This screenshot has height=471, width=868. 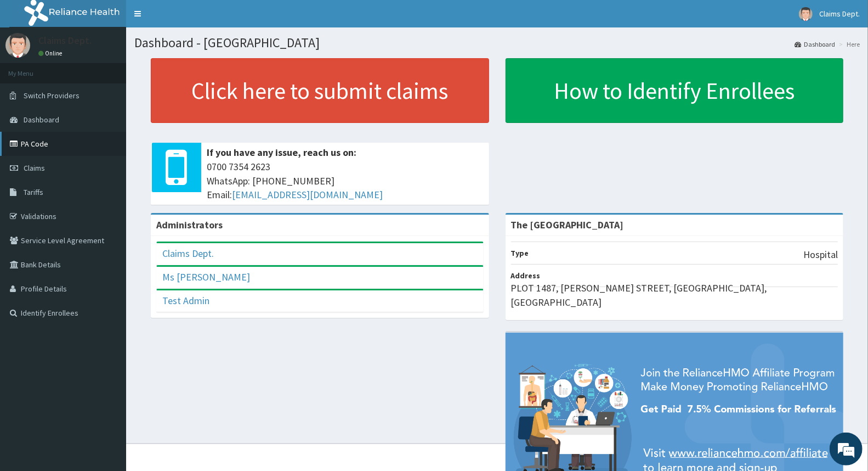 I want to click on span: Dashboard, so click(x=41, y=119).